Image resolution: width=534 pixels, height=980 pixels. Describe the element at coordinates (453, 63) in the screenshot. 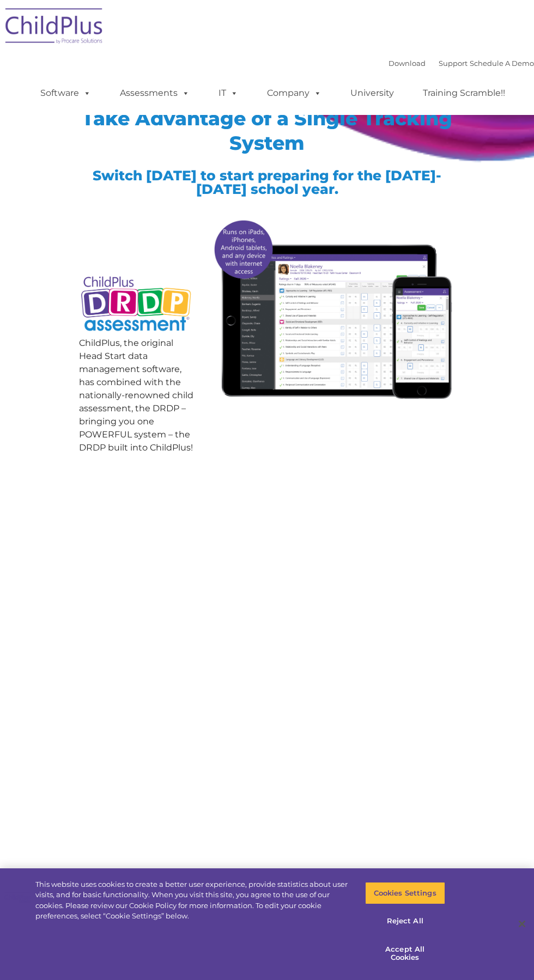

I see `a: Support` at that location.